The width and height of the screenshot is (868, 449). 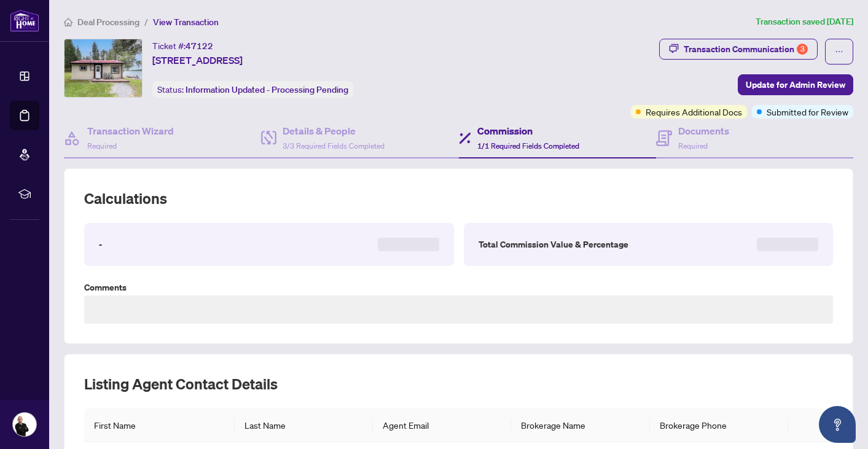 I want to click on button: Transaction Communication3, so click(x=739, y=49).